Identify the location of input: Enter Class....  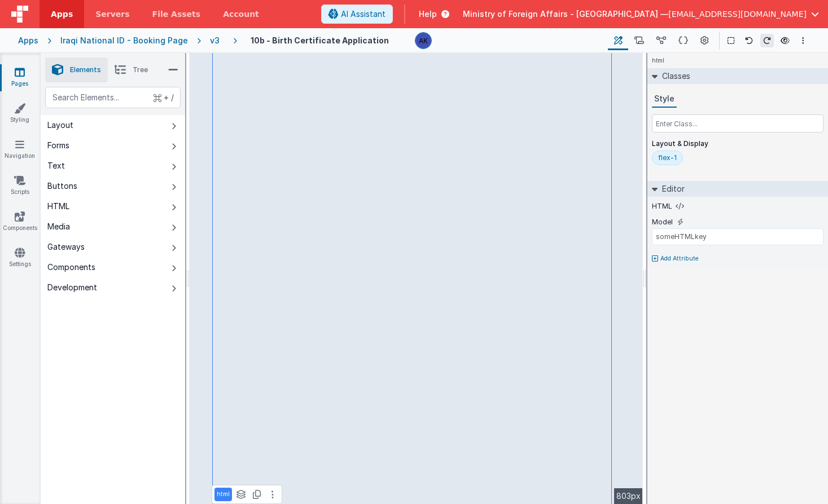
(738, 123).